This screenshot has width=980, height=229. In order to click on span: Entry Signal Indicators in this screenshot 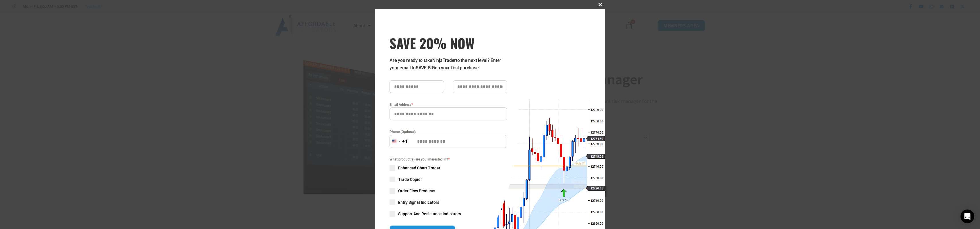, I will do `click(419, 202)`.